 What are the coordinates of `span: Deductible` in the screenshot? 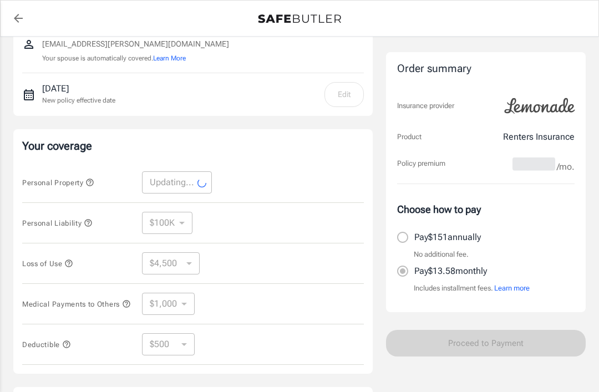 It's located at (47, 344).